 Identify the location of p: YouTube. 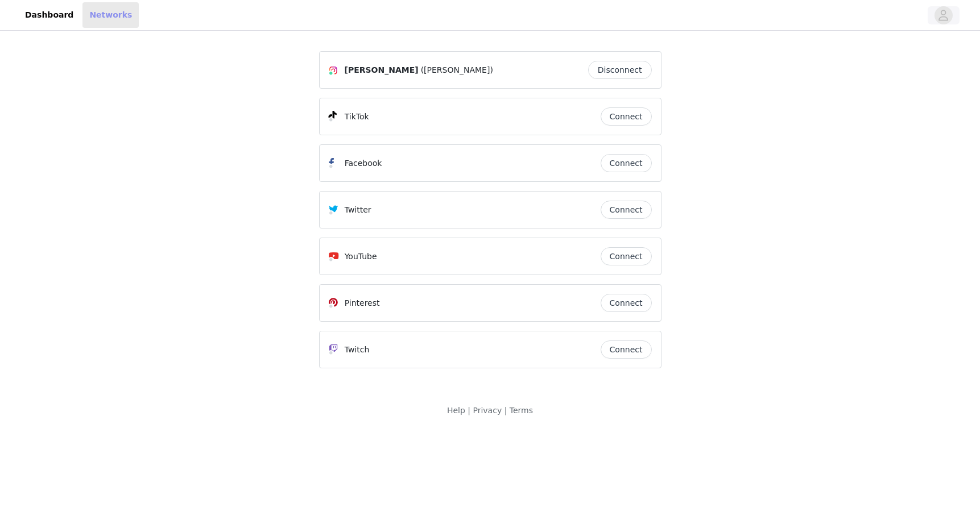
(361, 257).